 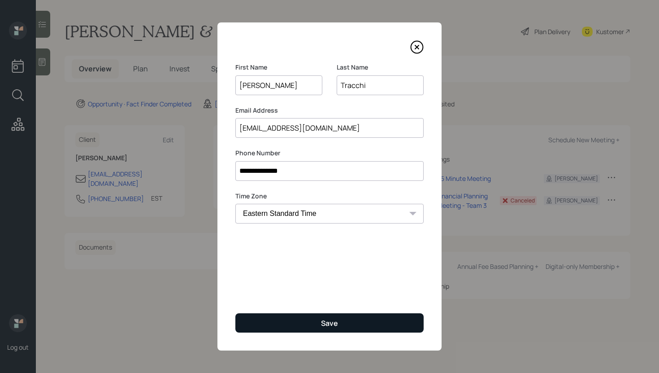 I want to click on label: Time Zone, so click(x=330, y=196).